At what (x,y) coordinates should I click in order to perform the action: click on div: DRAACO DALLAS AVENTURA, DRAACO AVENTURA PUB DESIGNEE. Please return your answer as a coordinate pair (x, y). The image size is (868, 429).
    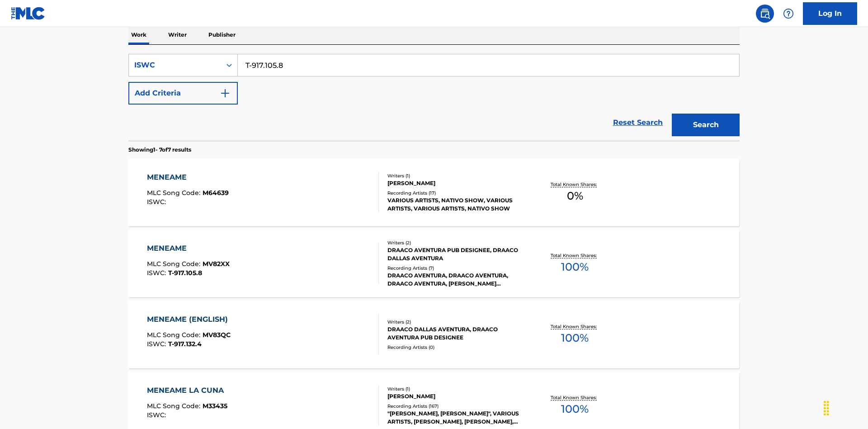
    Looking at the image, I should click on (456, 334).